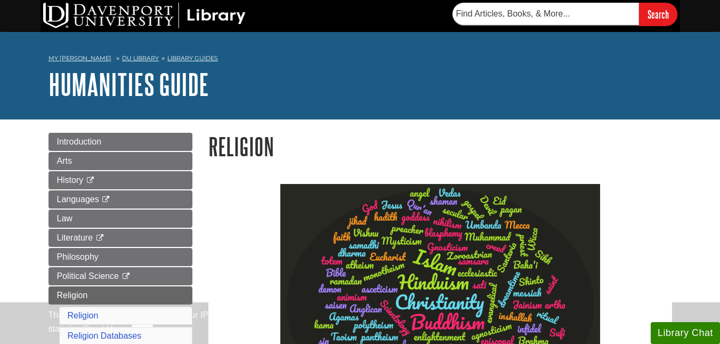 Image resolution: width=720 pixels, height=344 pixels. I want to click on a: Law, so click(120, 219).